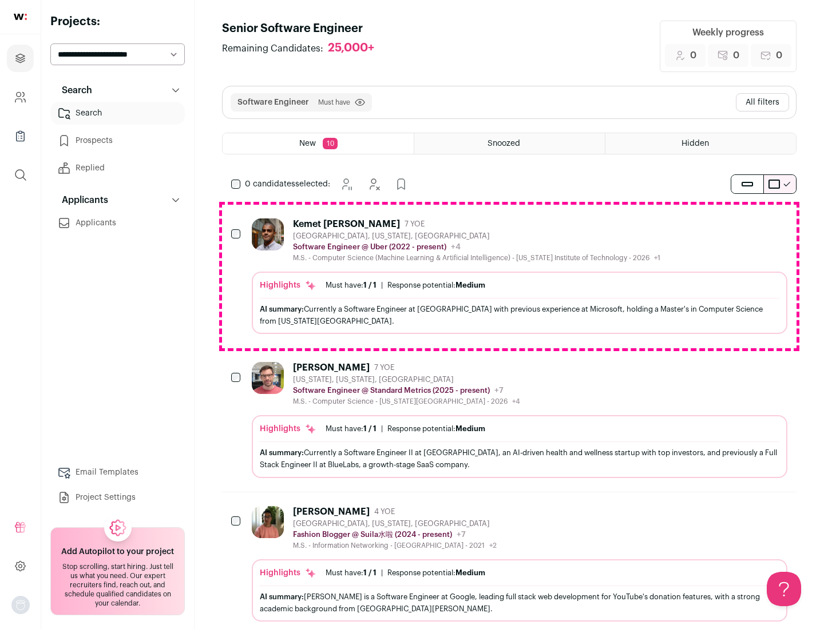 This screenshot has height=629, width=824. I want to click on span: 10, so click(330, 144).